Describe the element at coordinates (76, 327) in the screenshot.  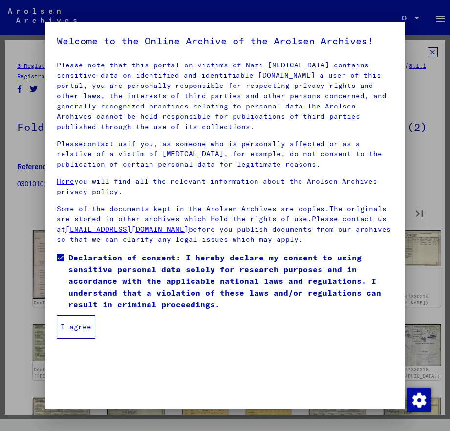
I see `button: I agree` at that location.